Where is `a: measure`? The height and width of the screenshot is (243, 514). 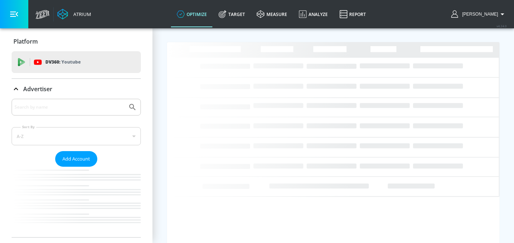 a: measure is located at coordinates (272, 14).